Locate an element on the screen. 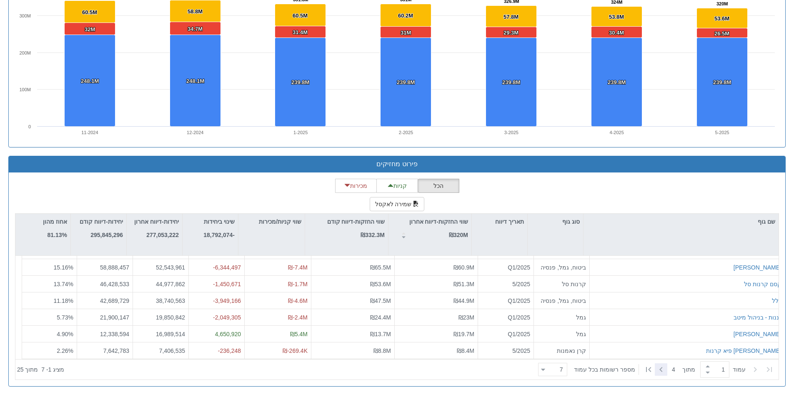  span: 4 is located at coordinates (677, 370).